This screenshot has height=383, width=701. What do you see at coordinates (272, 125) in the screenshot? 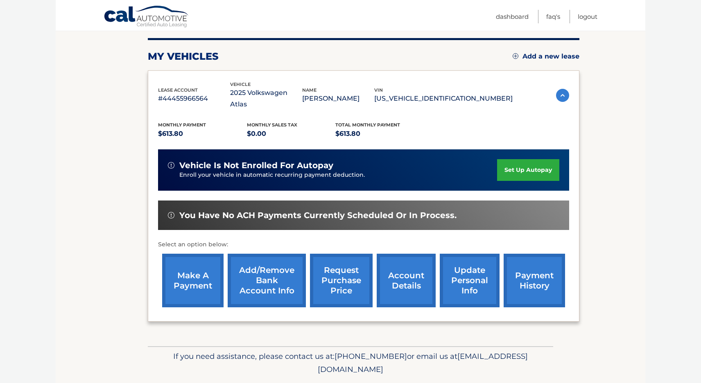
I see `span: Monthly sales Tax` at bounding box center [272, 125].